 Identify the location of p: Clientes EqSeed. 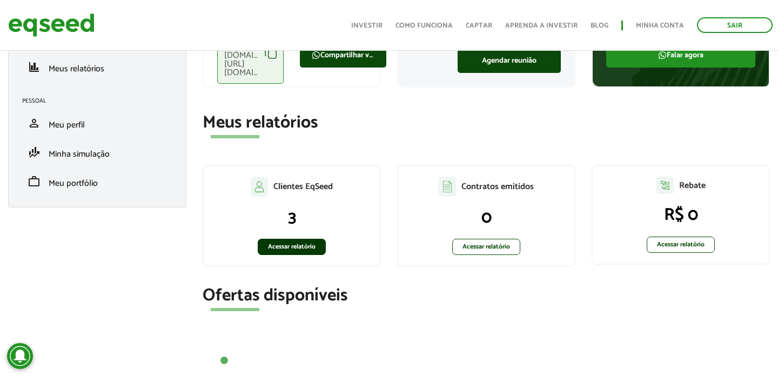
(303, 186).